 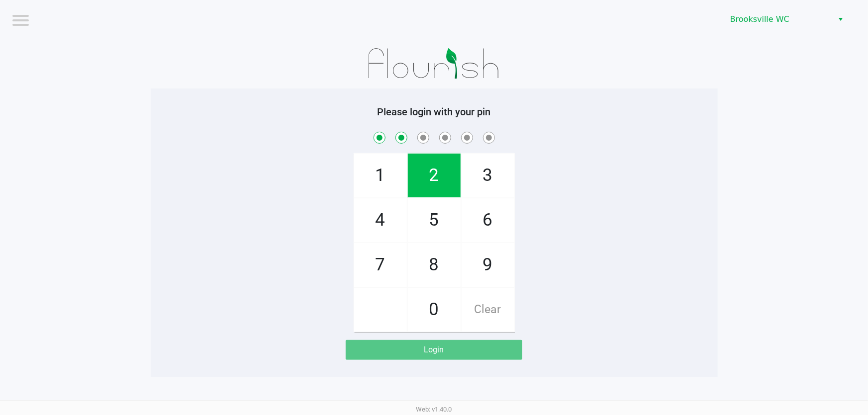 What do you see at coordinates (840, 19) in the screenshot?
I see `button: Select` at bounding box center [840, 19].